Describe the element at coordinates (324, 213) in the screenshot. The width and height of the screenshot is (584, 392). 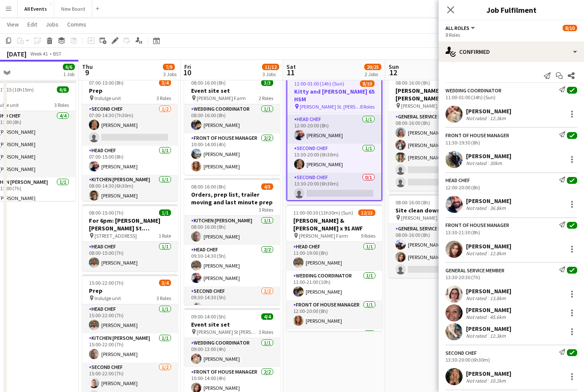
I see `span: 11:00-00:30 (13h30m) (Sun)` at that location.